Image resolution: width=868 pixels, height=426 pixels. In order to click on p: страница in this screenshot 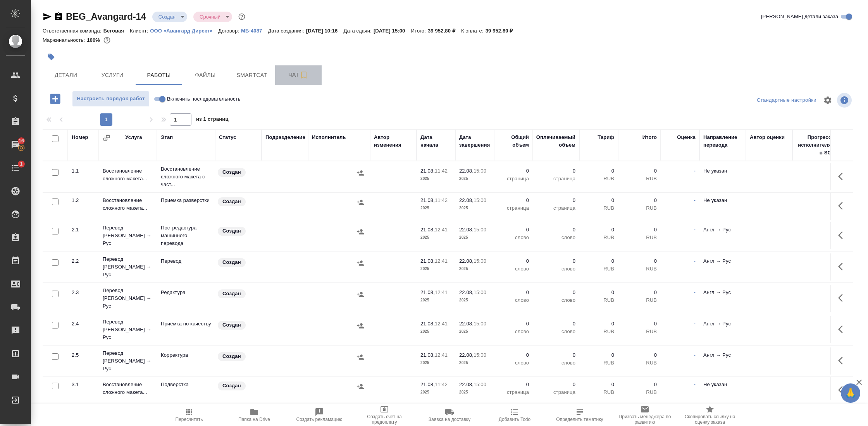, I will do `click(513, 208)`.